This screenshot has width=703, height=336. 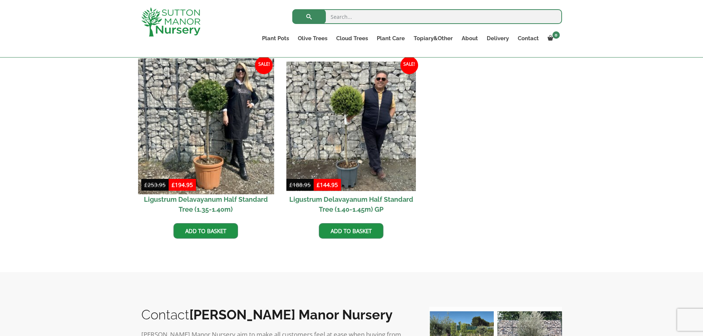 What do you see at coordinates (427, 17) in the screenshot?
I see `input: Search...` at bounding box center [427, 17].